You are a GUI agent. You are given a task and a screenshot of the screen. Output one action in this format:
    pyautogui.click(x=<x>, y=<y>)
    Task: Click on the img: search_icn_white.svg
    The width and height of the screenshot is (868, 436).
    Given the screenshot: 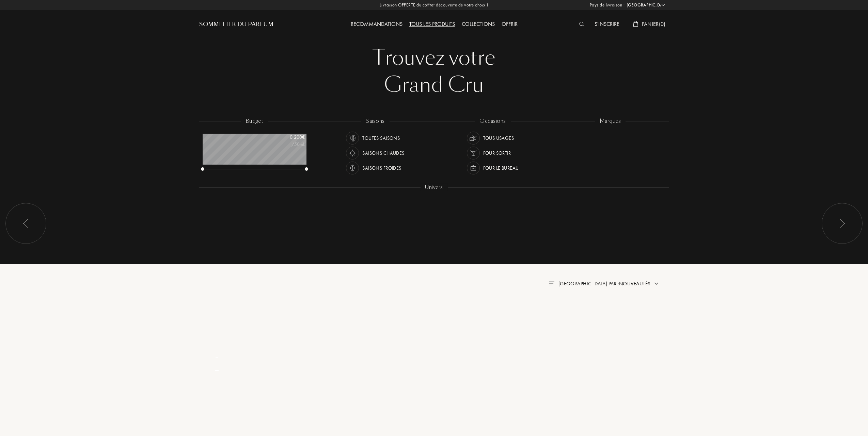 What is the action you would take?
    pyautogui.click(x=581, y=24)
    